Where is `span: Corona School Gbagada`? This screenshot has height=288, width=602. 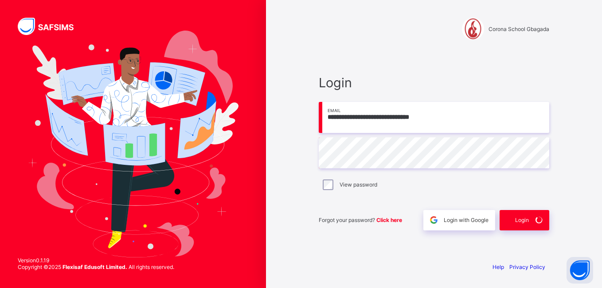
span: Corona School Gbagada is located at coordinates (518, 29).